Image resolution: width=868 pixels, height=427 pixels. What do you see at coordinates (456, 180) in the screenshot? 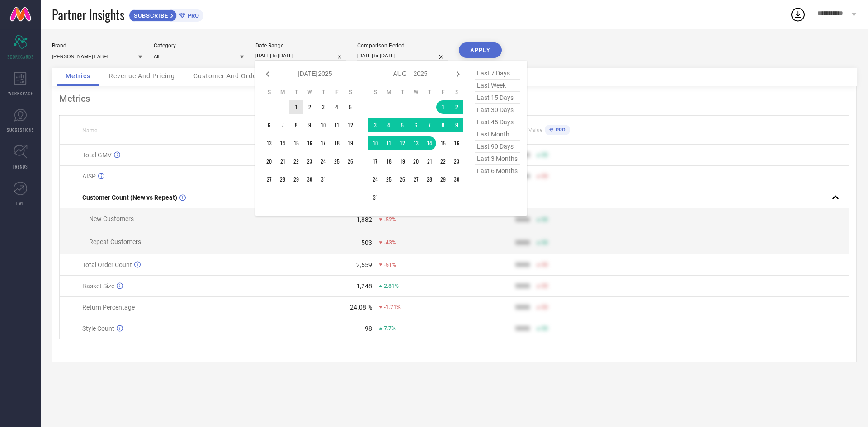
I see `td: Sat Aug 30 2025` at bounding box center [456, 180].